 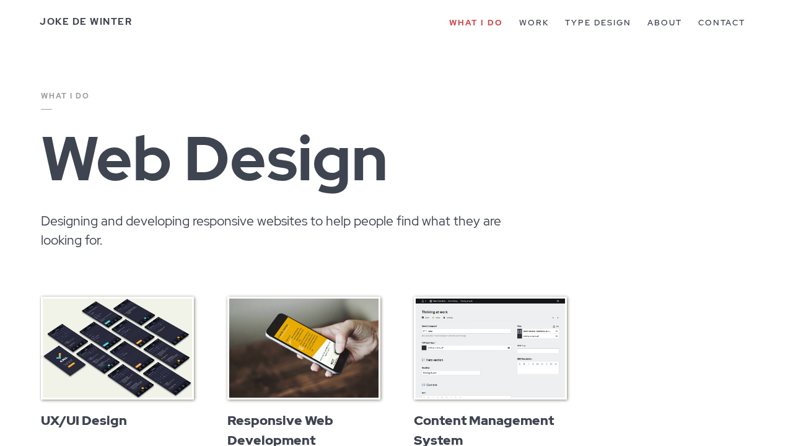 What do you see at coordinates (722, 22) in the screenshot?
I see `a: Contact` at bounding box center [722, 22].